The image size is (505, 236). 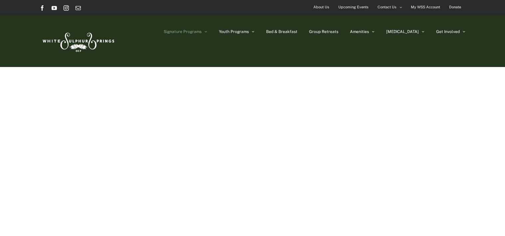 What do you see at coordinates (387, 7) in the screenshot?
I see `span: Contact Us` at bounding box center [387, 7].